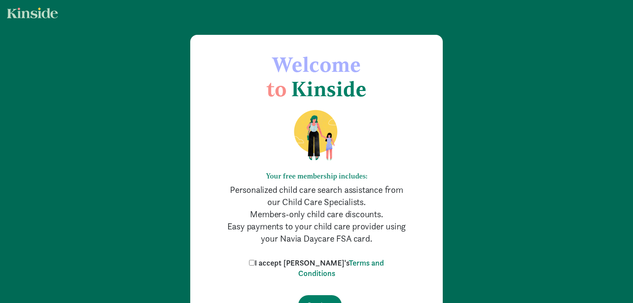 The width and height of the screenshot is (633, 303). Describe the element at coordinates (316, 214) in the screenshot. I see `p: Members-only child care discounts.` at that location.